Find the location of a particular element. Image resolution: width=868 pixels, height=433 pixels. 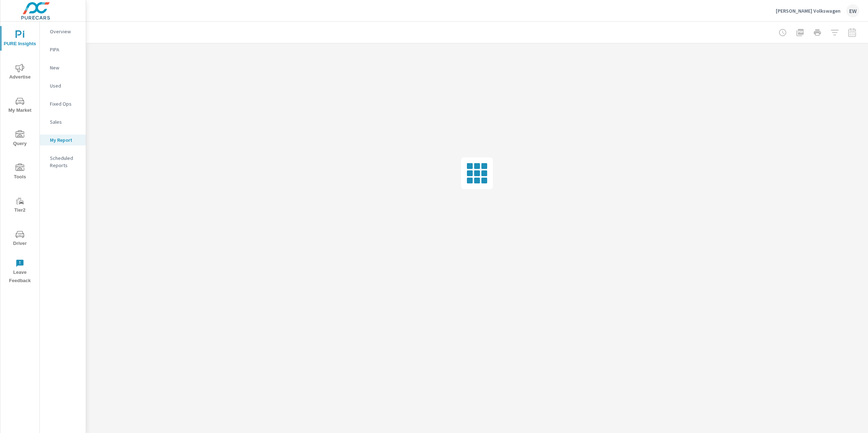

span: PURE Insights is located at coordinates (20, 39).